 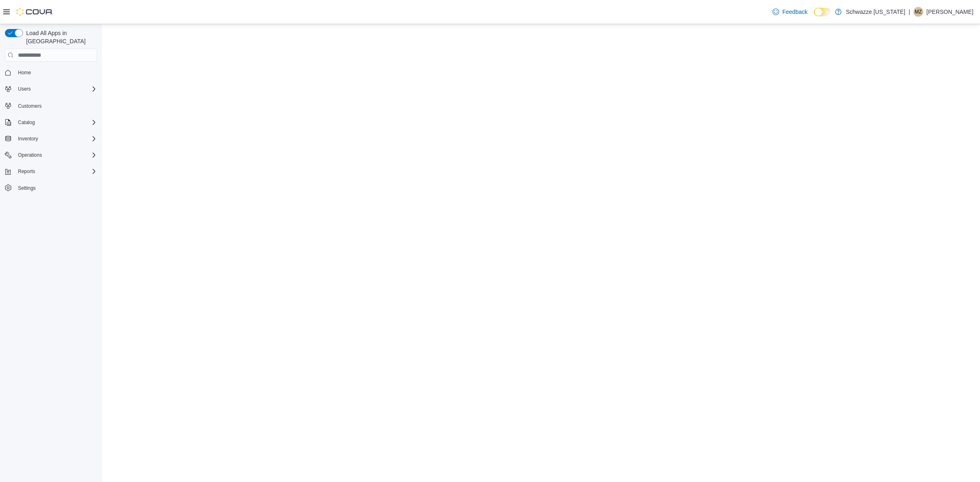 I want to click on input: Dark Mode, so click(x=822, y=12).